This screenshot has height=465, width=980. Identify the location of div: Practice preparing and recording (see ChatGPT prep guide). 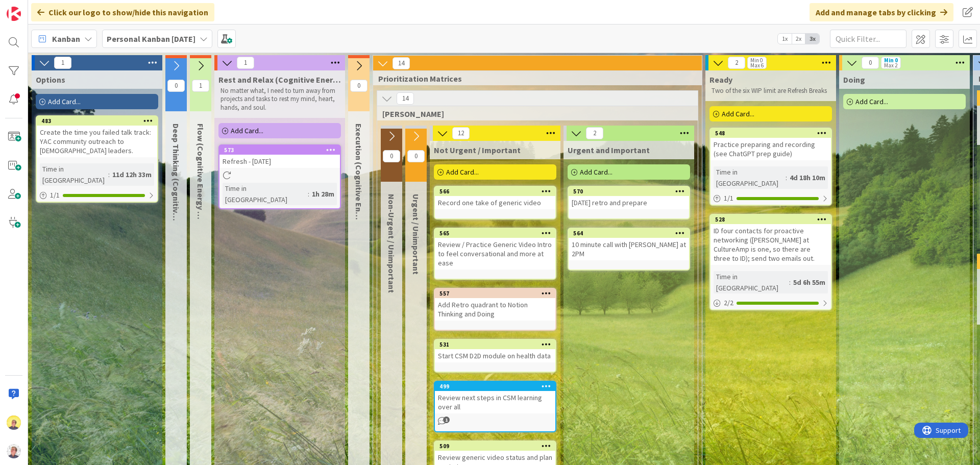
(771, 149).